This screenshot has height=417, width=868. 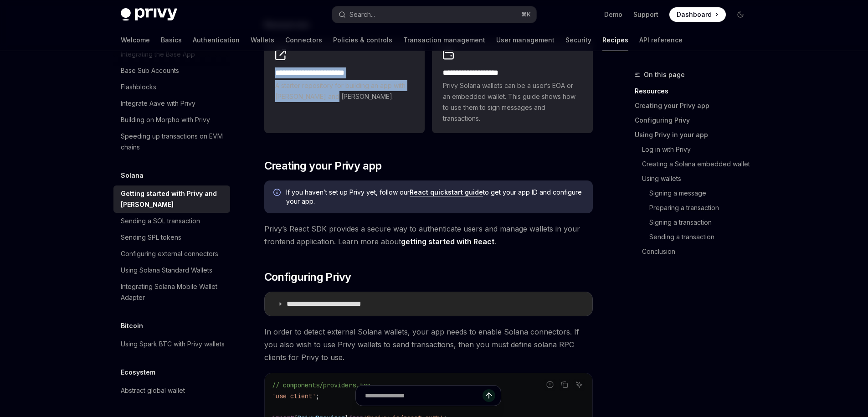 I want to click on h5: Ecosystem, so click(x=138, y=372).